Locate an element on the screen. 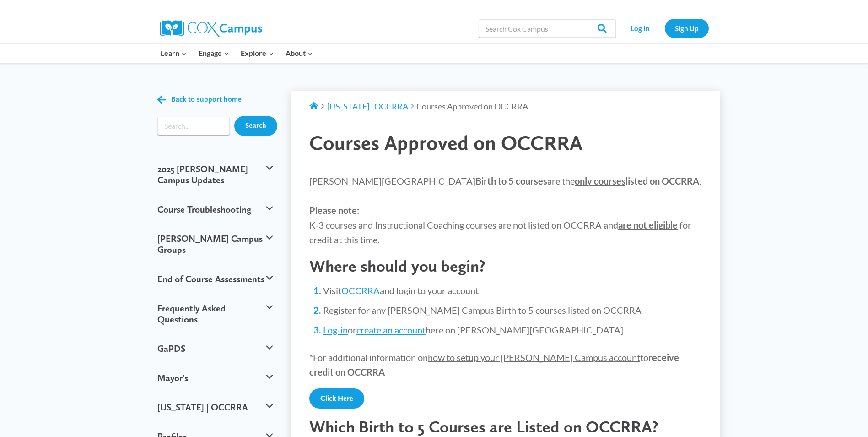 Image resolution: width=868 pixels, height=437 pixels. p: *For additional information on to is located at coordinates (506, 364).